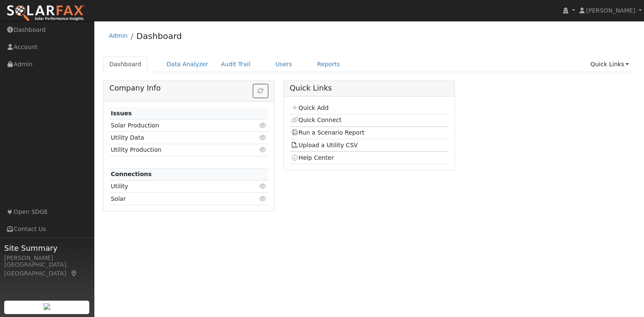 This screenshot has height=317, width=644. What do you see at coordinates (369, 88) in the screenshot?
I see `h5: Quick Links` at bounding box center [369, 88].